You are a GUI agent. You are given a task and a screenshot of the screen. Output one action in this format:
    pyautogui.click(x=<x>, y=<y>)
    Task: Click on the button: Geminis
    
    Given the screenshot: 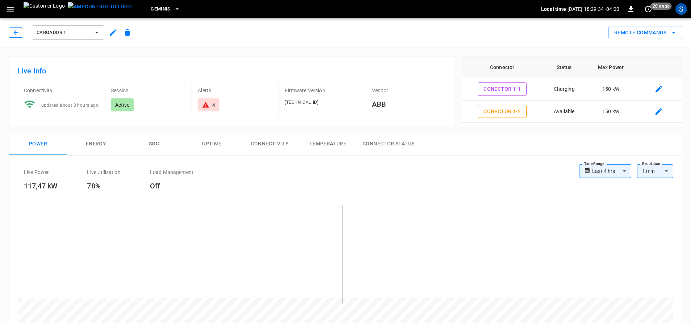 What is the action you would take?
    pyautogui.click(x=165, y=9)
    